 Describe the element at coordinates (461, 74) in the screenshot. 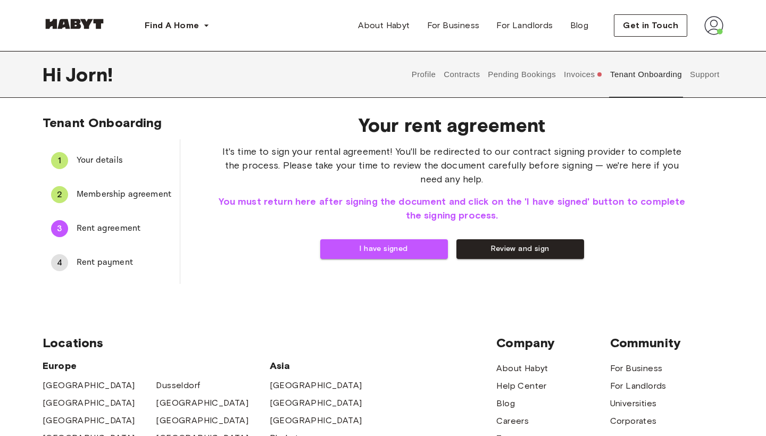

I see `button: Contracts` at that location.